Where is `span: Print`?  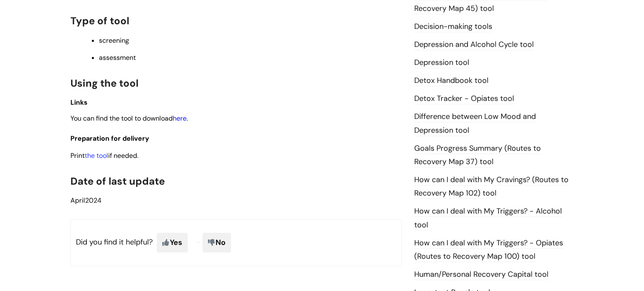
span: Print is located at coordinates (78, 155).